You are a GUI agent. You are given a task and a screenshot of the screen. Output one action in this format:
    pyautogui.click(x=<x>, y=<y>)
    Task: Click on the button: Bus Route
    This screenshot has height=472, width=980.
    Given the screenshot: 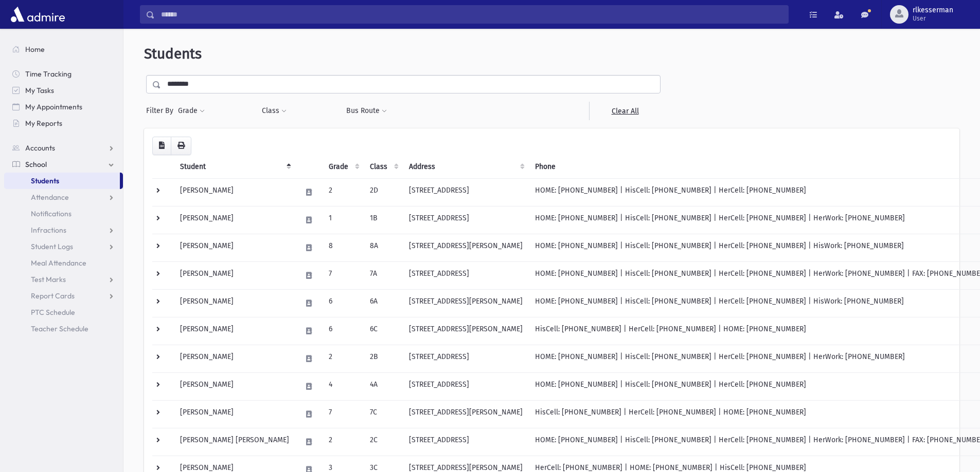 What is the action you would take?
    pyautogui.click(x=367, y=111)
    